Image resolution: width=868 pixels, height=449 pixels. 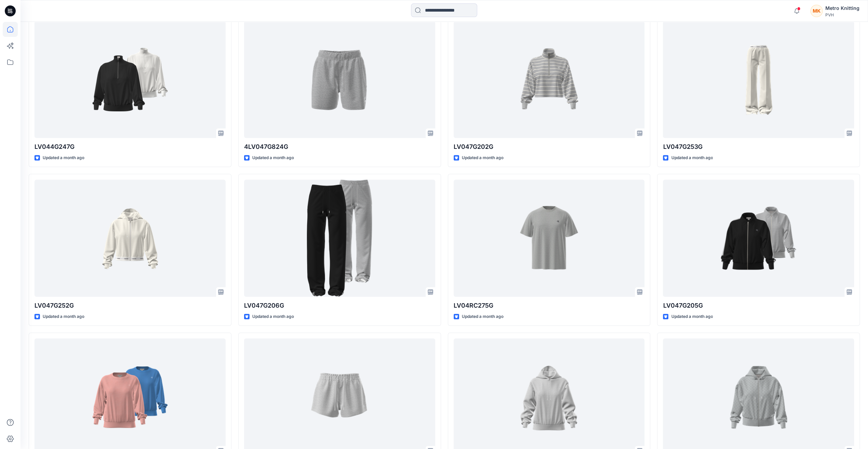 I want to click on a: LV04RC275G, so click(x=549, y=238).